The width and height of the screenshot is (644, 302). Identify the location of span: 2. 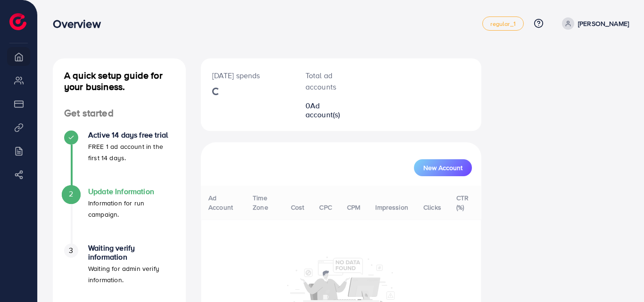
(71, 193).